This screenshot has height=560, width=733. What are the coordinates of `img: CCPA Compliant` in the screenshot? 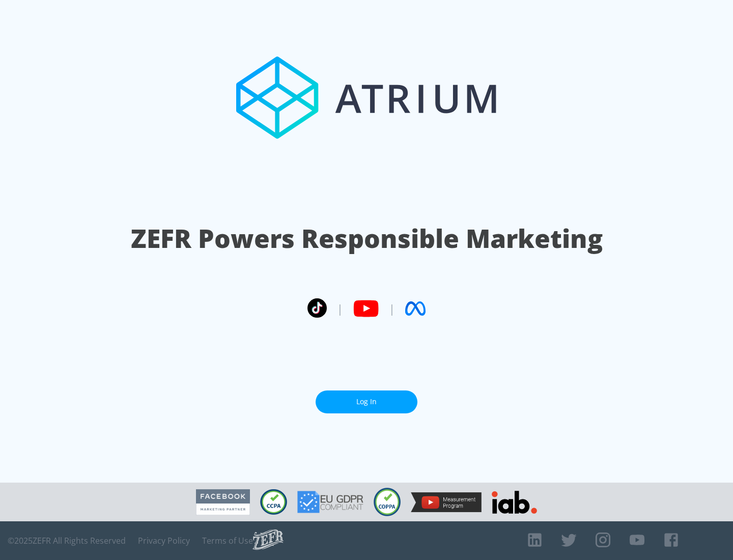 It's located at (274, 502).